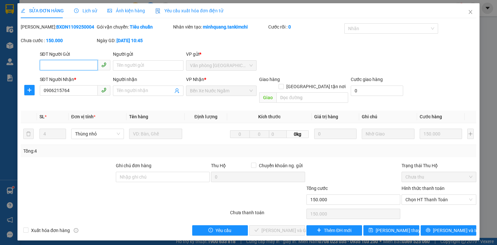 The image size is (497, 245). Describe the element at coordinates (139, 117) in the screenshot. I see `span: Tên hàng` at that location.